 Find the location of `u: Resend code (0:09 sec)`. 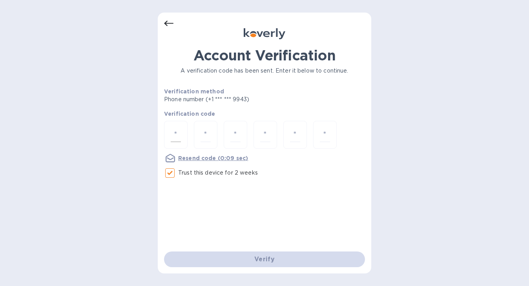

u: Resend code (0:09 sec) is located at coordinates (213, 158).